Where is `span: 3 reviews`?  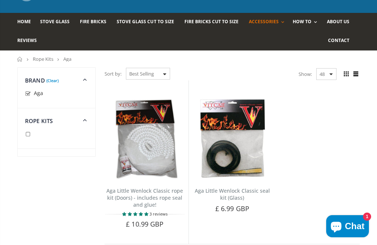 span: 3 reviews is located at coordinates (158, 213).